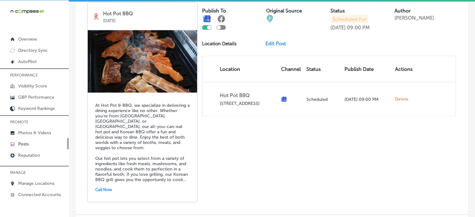  Describe the element at coordinates (23, 144) in the screenshot. I see `p: Posts` at that location.